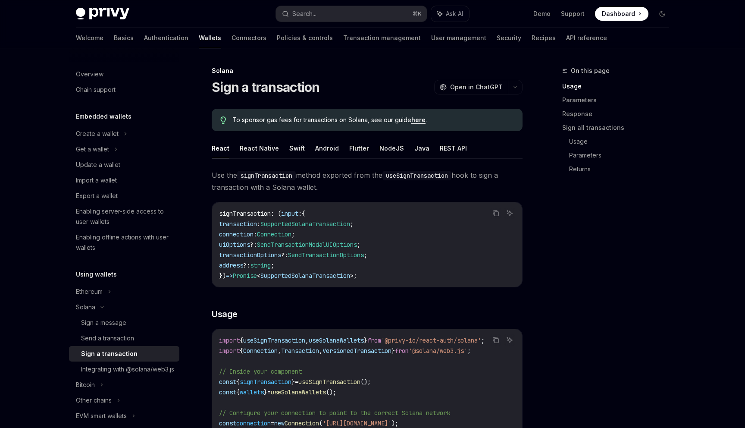  Describe the element at coordinates (124, 74) in the screenshot. I see `a: Overview` at that location.